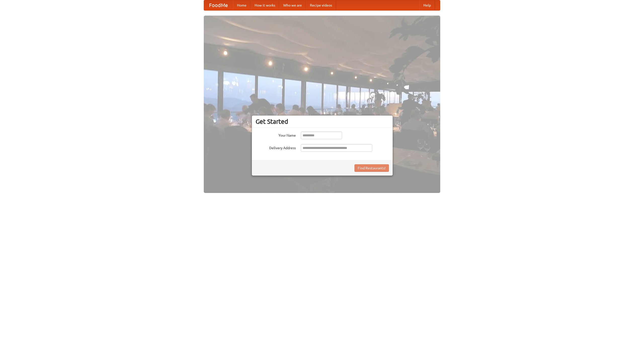 The image size is (644, 356). Describe the element at coordinates (242, 5) in the screenshot. I see `a: Home` at that location.